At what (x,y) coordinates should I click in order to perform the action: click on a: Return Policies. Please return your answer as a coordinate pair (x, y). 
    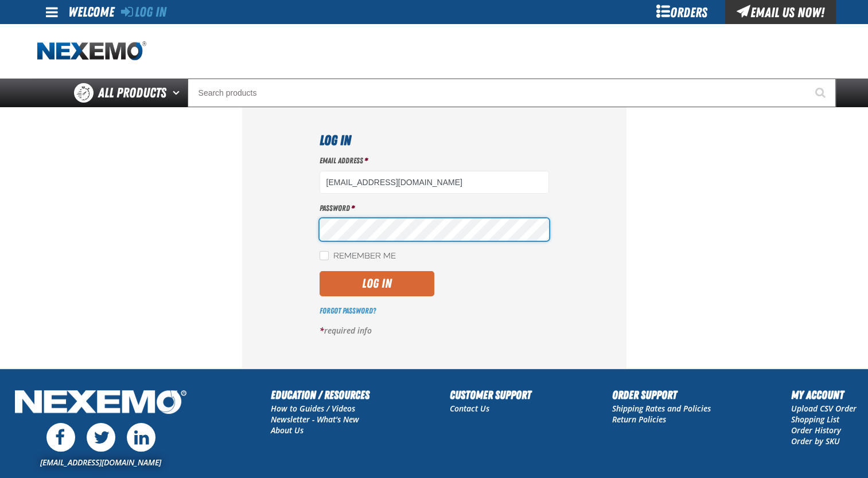
    Looking at the image, I should click on (639, 419).